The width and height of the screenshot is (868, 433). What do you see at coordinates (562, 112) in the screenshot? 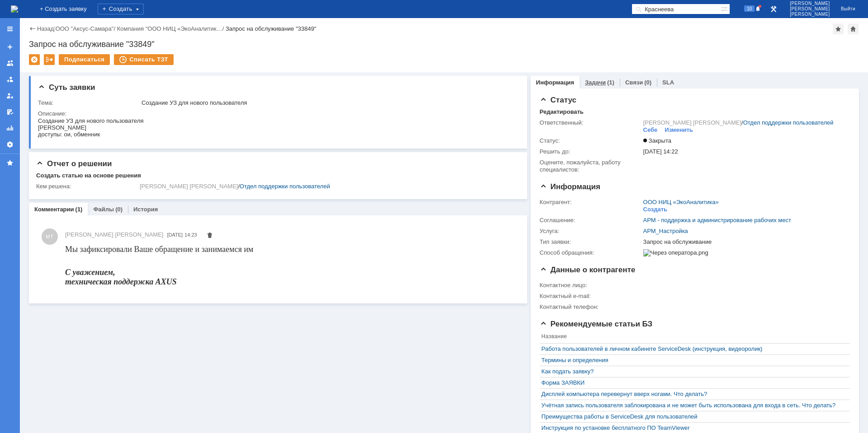
I see `div: Редактировать` at bounding box center [562, 112].